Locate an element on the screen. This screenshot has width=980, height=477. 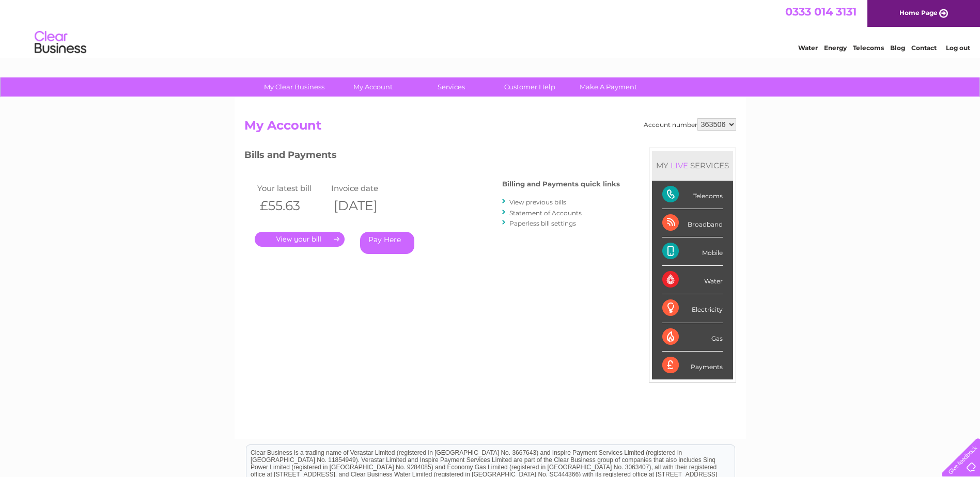
div: Electricity is located at coordinates (693, 309).